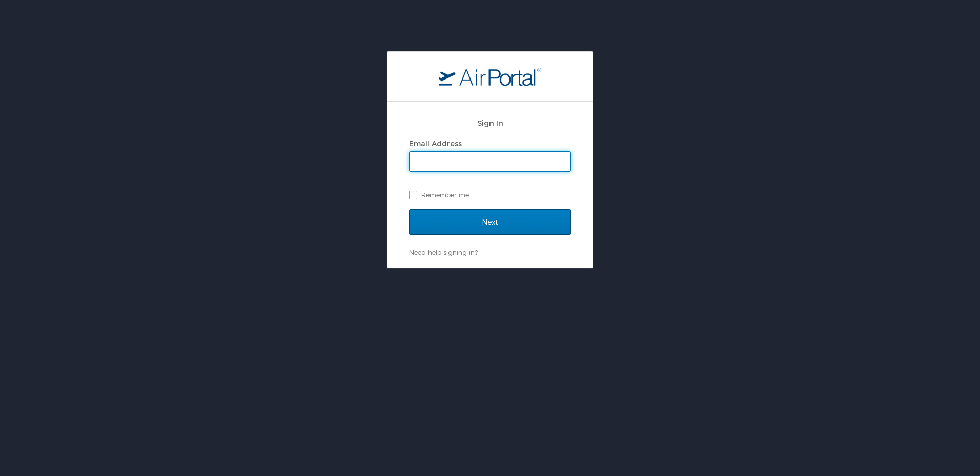 This screenshot has height=476, width=980. Describe the element at coordinates (490, 195) in the screenshot. I see `label: Remember me` at that location.